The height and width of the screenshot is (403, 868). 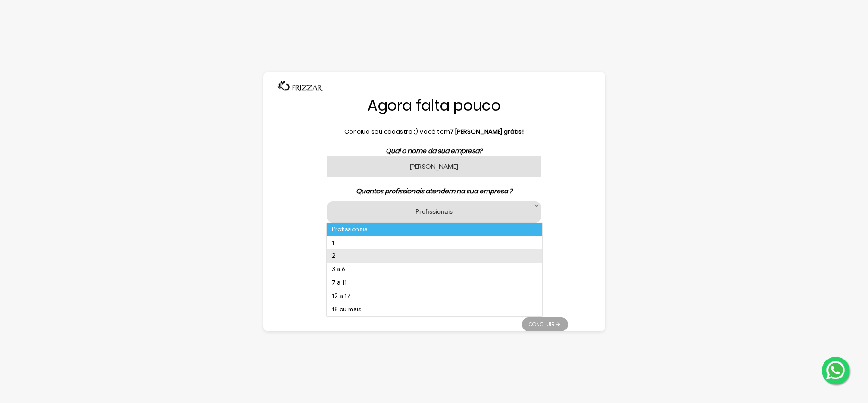 I want to click on ul: Pagination, so click(x=545, y=322).